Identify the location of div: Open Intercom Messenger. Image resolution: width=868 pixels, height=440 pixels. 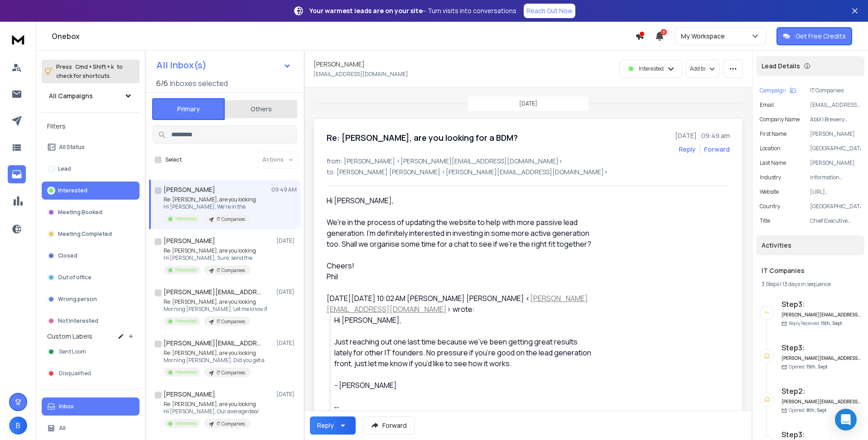
(846, 420).